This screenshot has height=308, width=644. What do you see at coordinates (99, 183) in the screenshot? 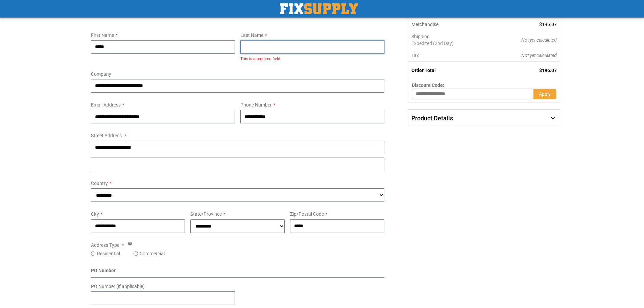
I see `span: Country` at bounding box center [99, 183].